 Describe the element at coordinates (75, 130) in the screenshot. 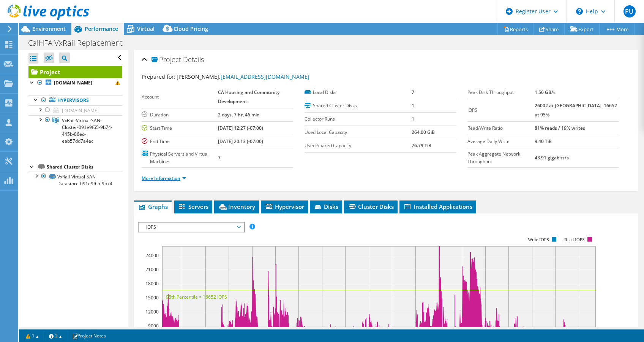

I see `a: VxRail-Virtual-SAN-Cluster-091e9f65-9b74-445b-86ec-eab57dd7a4ec` at that location.